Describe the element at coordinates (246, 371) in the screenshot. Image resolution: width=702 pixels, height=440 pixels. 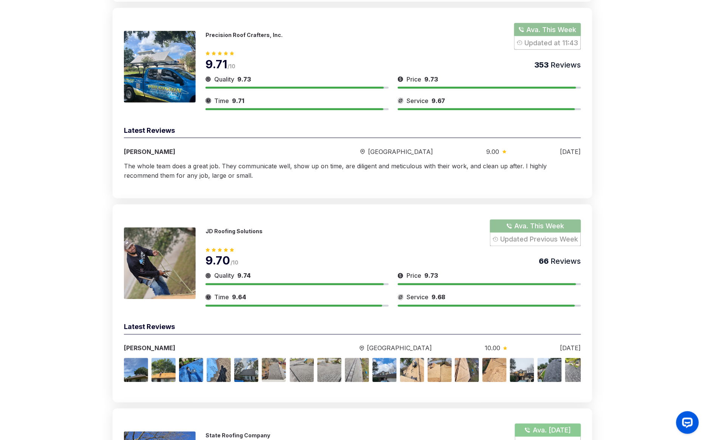
I see `img: Image 5` at that location.